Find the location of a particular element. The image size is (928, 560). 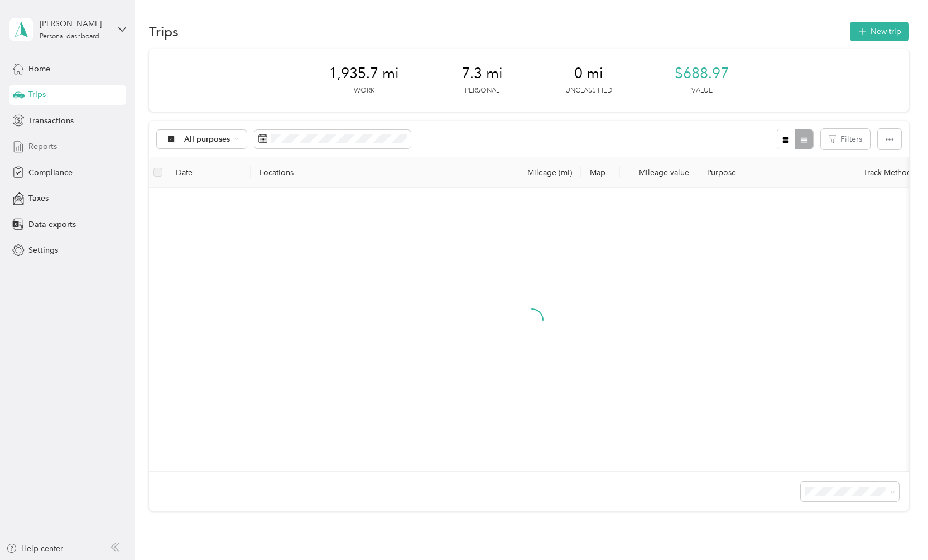

p: Unclassified is located at coordinates (589, 91).